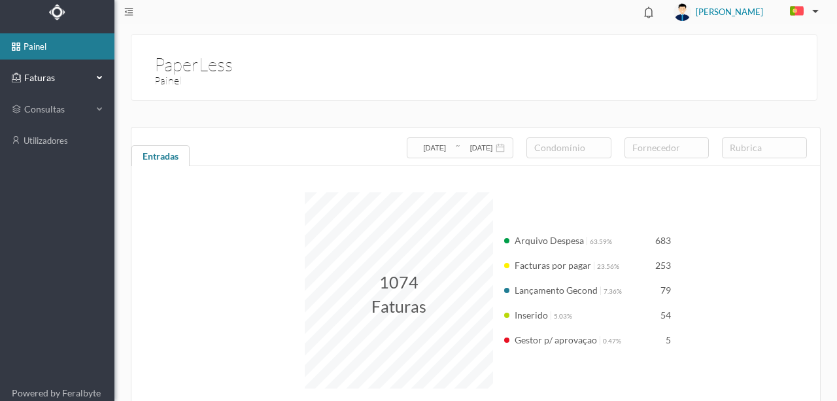  I want to click on div: condomínio, so click(566, 148).